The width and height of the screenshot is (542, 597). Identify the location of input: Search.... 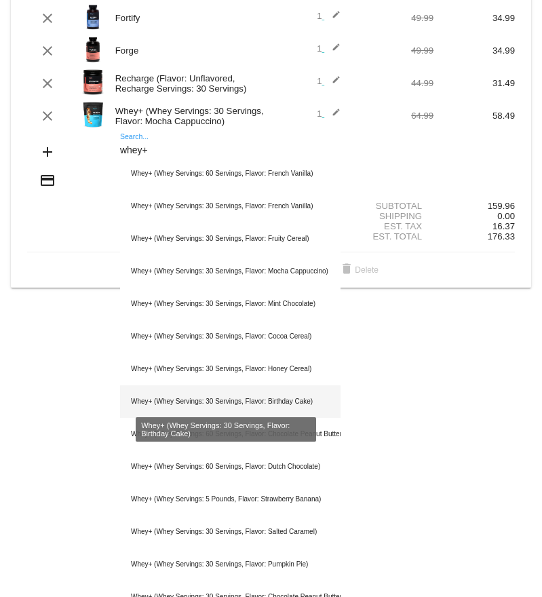
(230, 151).